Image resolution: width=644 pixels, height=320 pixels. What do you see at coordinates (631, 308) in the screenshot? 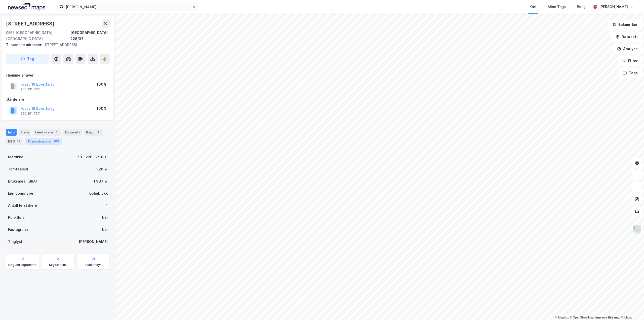
I see `div: Kontrollprogram for chat` at bounding box center [631, 308].